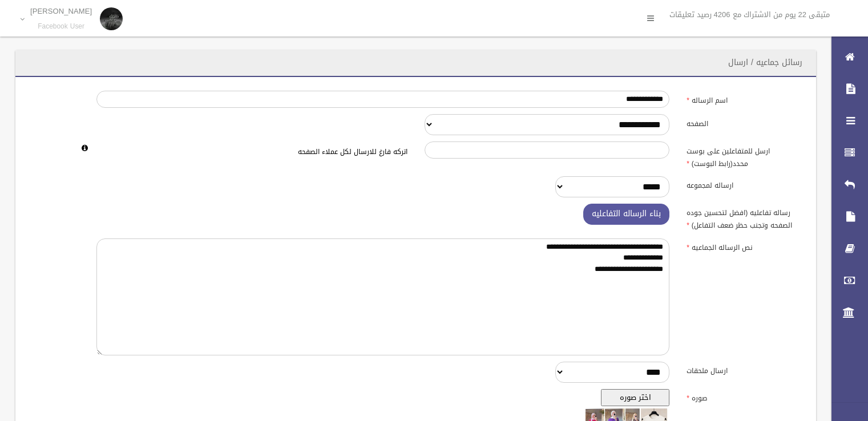  What do you see at coordinates (744, 369) in the screenshot?
I see `label: ارسال ملحقات` at bounding box center [744, 369].